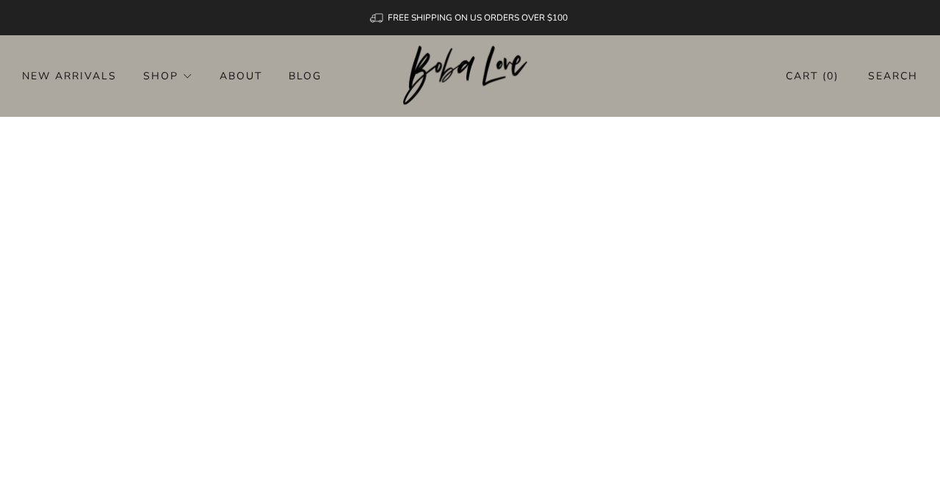 This screenshot has width=940, height=479. Describe the element at coordinates (470, 76) in the screenshot. I see `img: Boba Love` at that location.